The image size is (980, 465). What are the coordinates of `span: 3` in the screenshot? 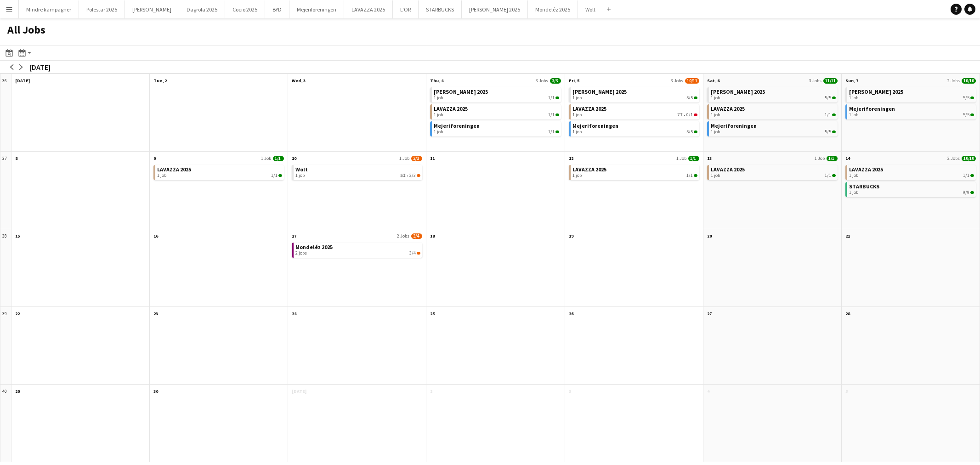 It's located at (570, 391).